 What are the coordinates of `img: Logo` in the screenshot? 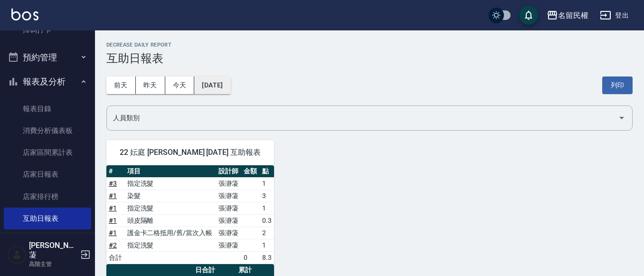 It's located at (24, 14).